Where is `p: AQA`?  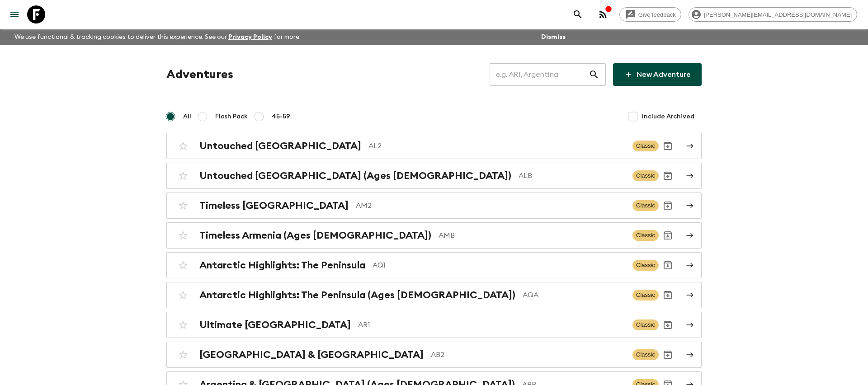 p: AQA is located at coordinates (574, 295).